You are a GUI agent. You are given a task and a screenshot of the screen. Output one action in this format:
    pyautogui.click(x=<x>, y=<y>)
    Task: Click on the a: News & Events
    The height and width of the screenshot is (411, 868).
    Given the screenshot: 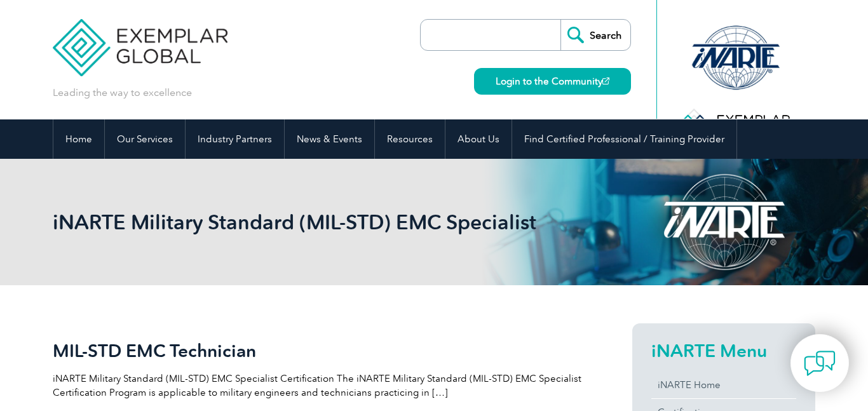 What is the action you would take?
    pyautogui.click(x=329, y=139)
    